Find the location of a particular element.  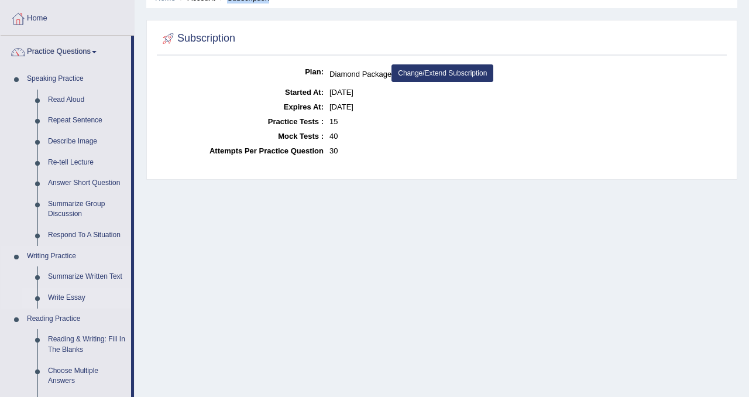

dt: Mock Tests : is located at coordinates (242, 136).